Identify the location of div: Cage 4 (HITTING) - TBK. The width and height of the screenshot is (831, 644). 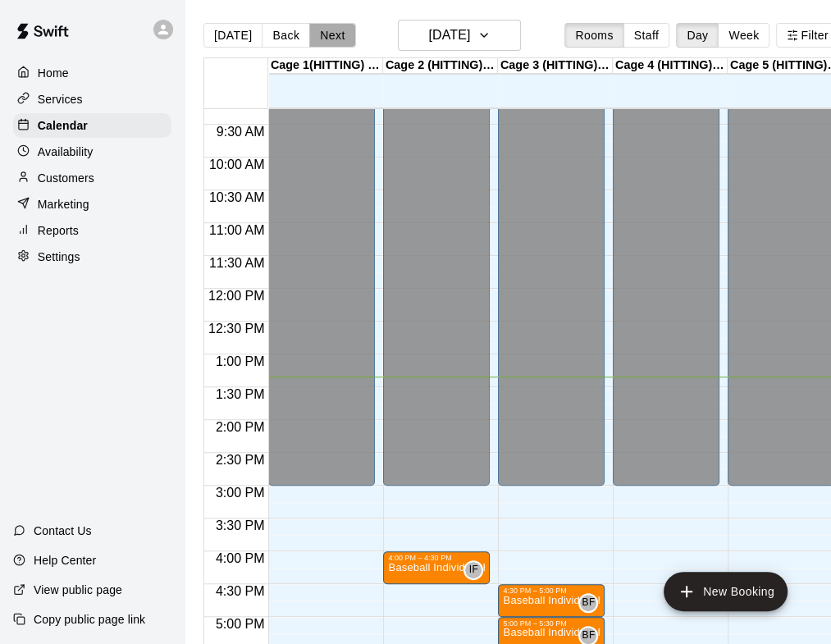
(670, 65).